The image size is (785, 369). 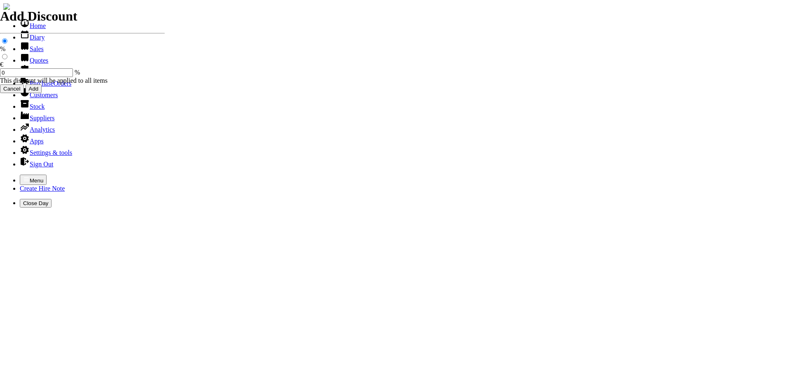 I want to click on li: Suppliers, so click(x=400, y=116).